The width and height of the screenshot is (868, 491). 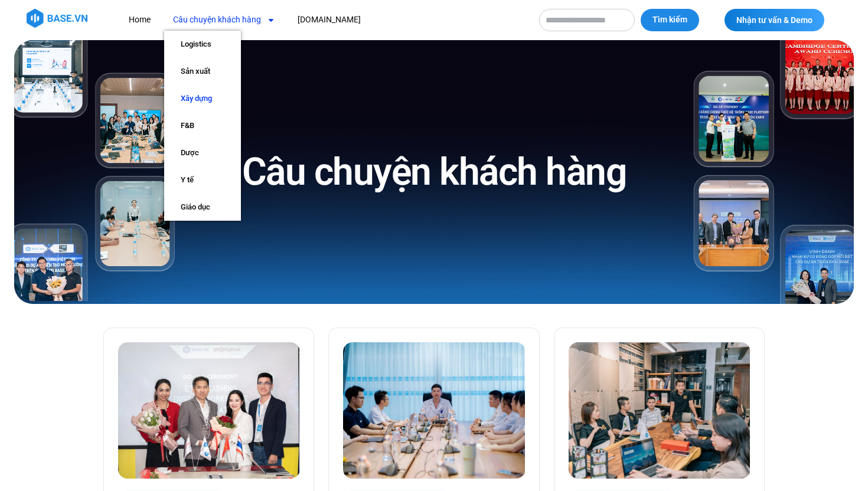 What do you see at coordinates (203, 72) in the screenshot?
I see `a: Sản xuất` at bounding box center [203, 72].